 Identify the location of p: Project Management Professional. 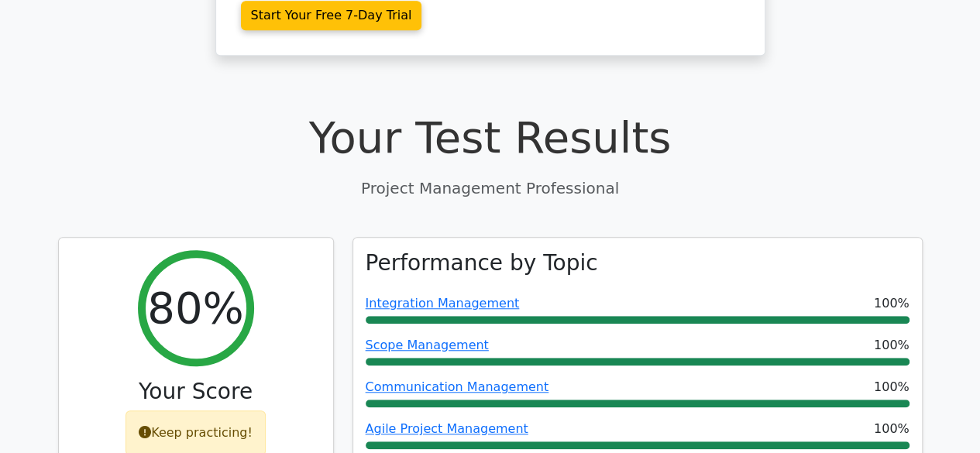
(491, 189).